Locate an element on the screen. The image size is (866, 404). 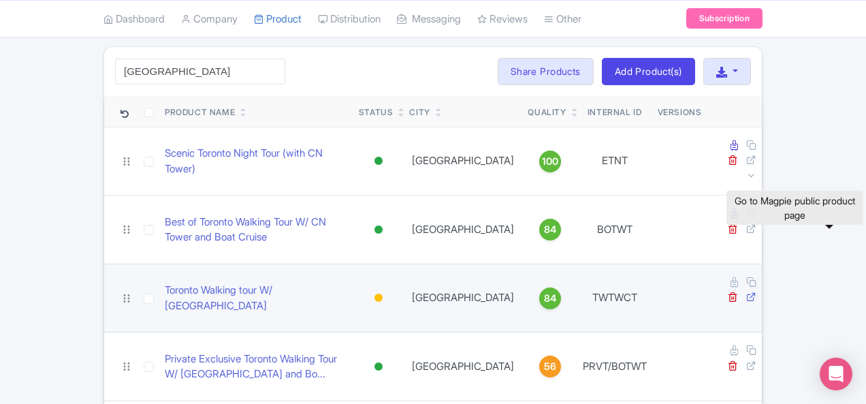
a: 100 is located at coordinates (550, 161).